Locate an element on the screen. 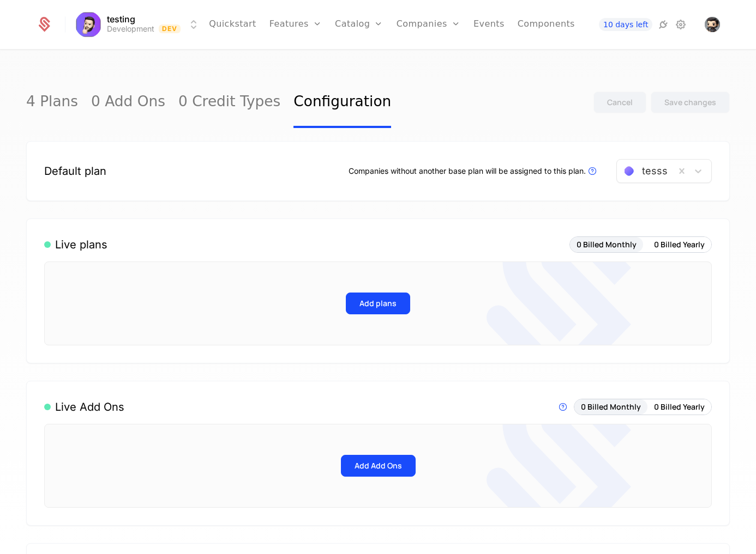 The width and height of the screenshot is (756, 554). a: 10 days left is located at coordinates (625, 24).